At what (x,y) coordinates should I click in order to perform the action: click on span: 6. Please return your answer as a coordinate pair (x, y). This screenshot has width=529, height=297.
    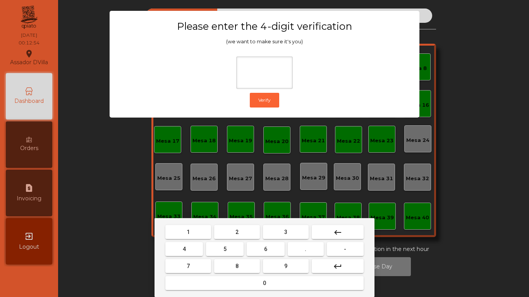
    Looking at the image, I should click on (266, 249).